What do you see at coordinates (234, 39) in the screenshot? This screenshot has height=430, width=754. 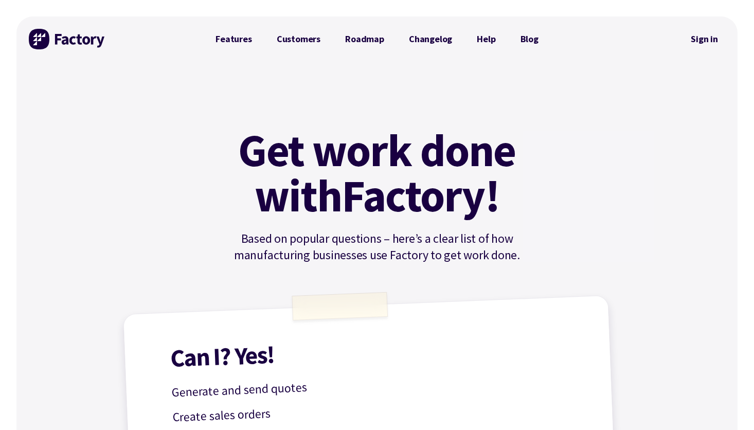 I see `a: Features` at bounding box center [234, 39].